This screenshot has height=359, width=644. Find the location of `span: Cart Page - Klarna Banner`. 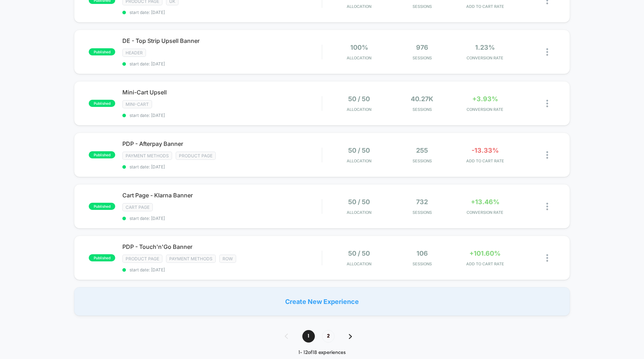

span: Cart Page - Klarna Banner is located at coordinates (222, 196).